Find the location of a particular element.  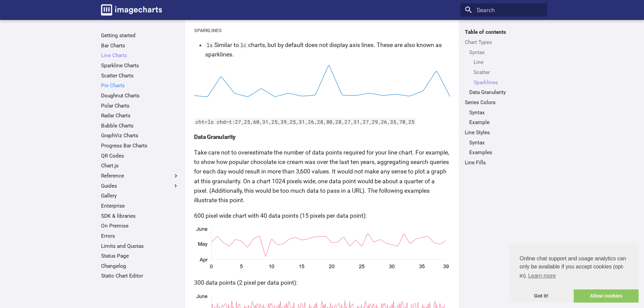

a: Examples is located at coordinates (506, 152).